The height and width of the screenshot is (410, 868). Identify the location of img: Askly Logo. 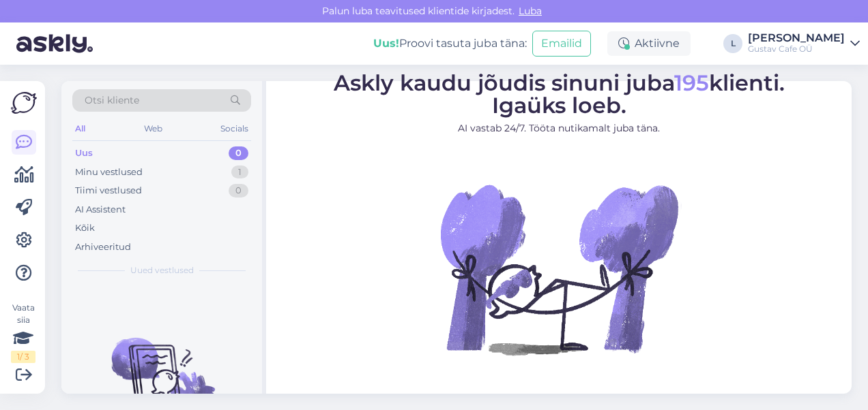
(24, 103).